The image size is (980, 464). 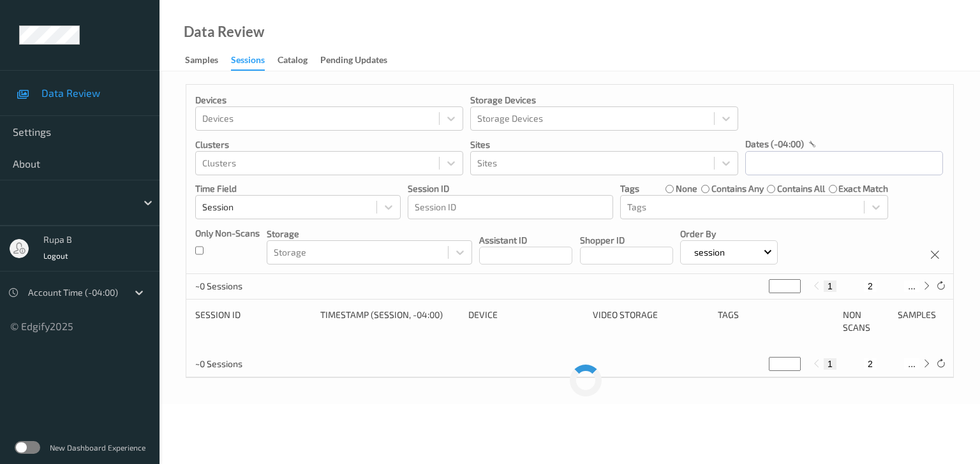 I want to click on label: contains any, so click(x=737, y=189).